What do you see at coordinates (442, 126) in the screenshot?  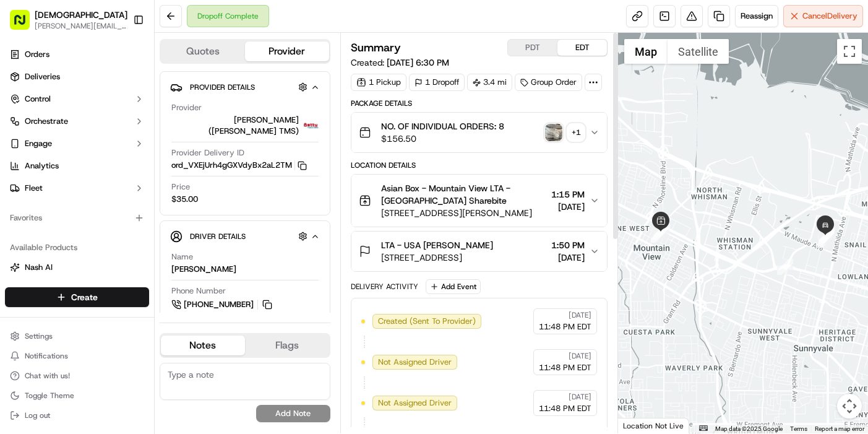 I see `span: NO. OF INDIVIDUAL ORDERS: 8` at bounding box center [442, 126].